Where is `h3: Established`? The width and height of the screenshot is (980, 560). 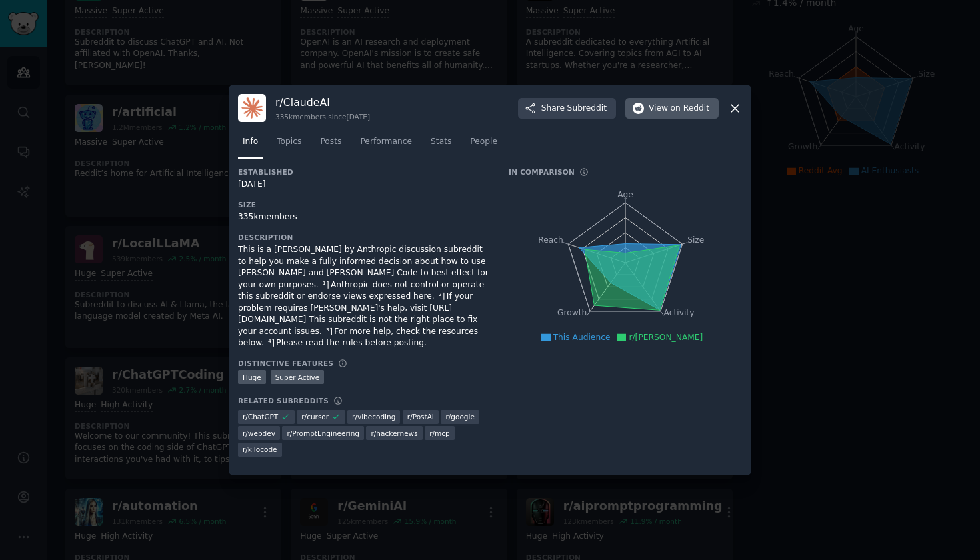 h3: Established is located at coordinates (364, 172).